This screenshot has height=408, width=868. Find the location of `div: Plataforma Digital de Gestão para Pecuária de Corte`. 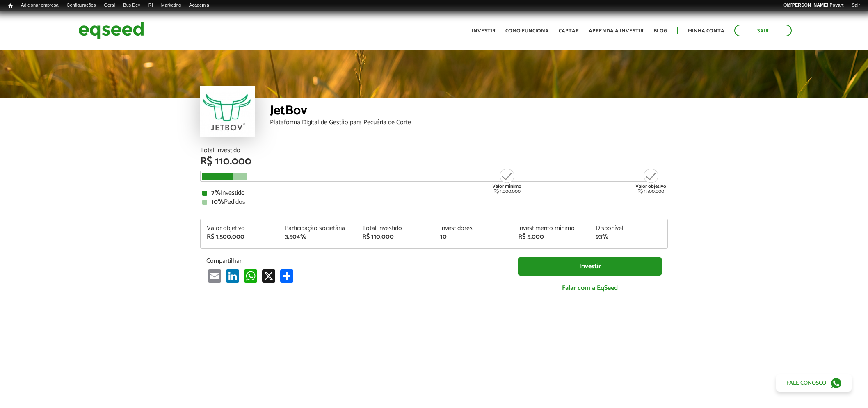

div: Plataforma Digital de Gestão para Pecuária de Corte is located at coordinates (469, 123).